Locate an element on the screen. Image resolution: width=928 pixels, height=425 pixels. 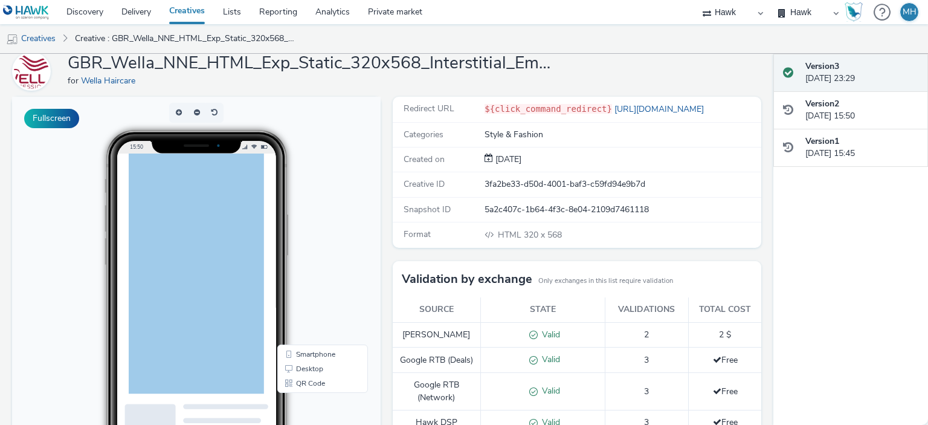
img: Wella Haircare is located at coordinates (31, 71).